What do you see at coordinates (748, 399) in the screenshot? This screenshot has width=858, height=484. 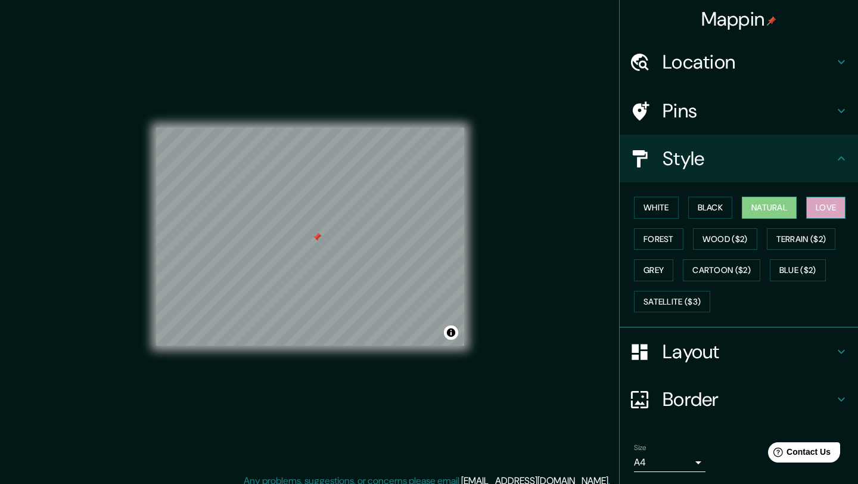 I see `h4: Border` at bounding box center [748, 399].